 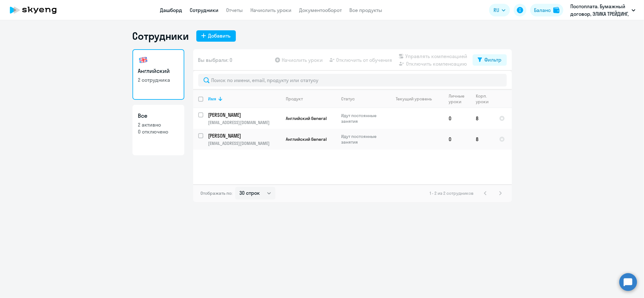 I want to click on a: Все2 активно0 отключено, so click(x=158, y=130).